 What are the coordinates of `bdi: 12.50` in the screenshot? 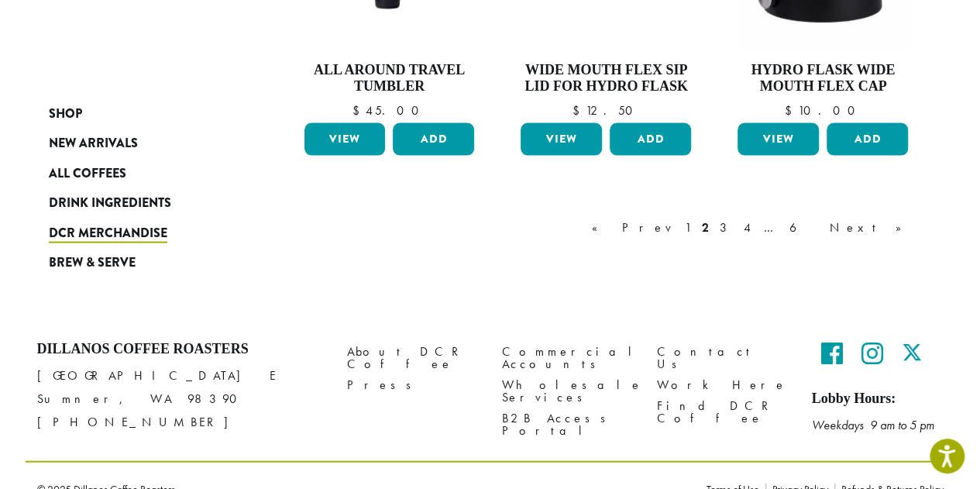 It's located at (606, 109).